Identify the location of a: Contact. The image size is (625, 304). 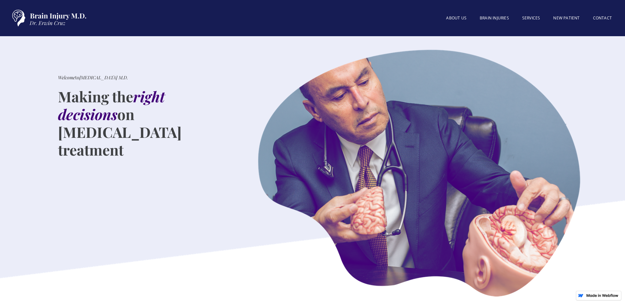
(602, 18).